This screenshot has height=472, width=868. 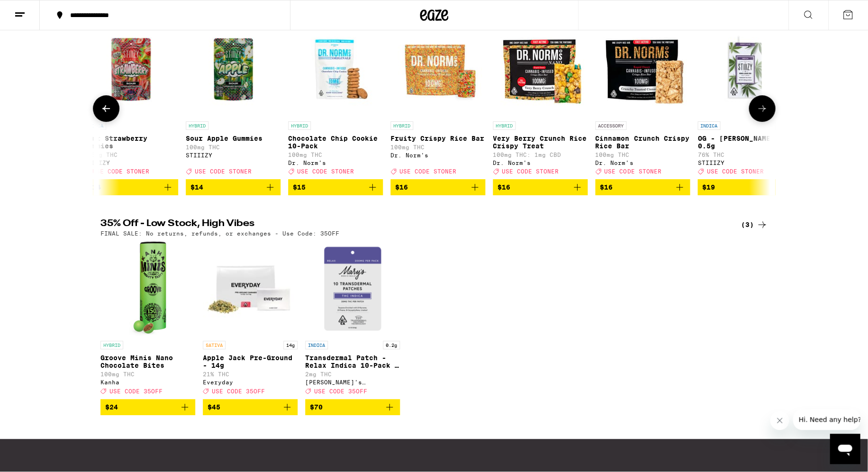 I want to click on p: Groove Minis Nano Chocolate Bites, so click(x=148, y=361).